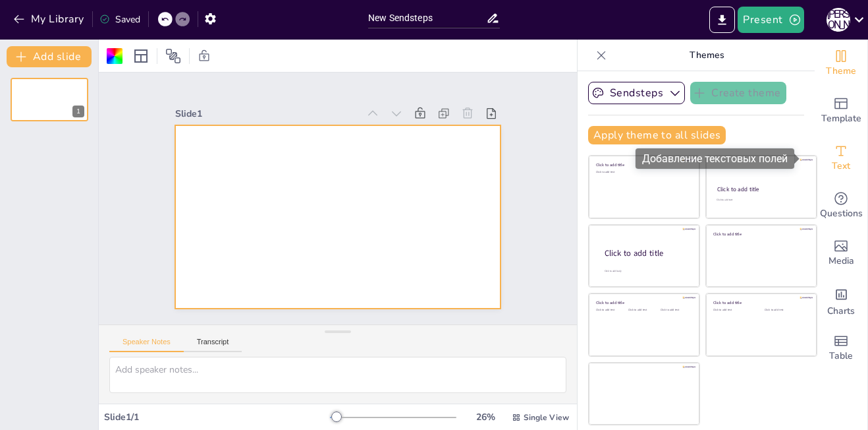 Image resolution: width=868 pixels, height=430 pixels. I want to click on span: Position, so click(173, 56).